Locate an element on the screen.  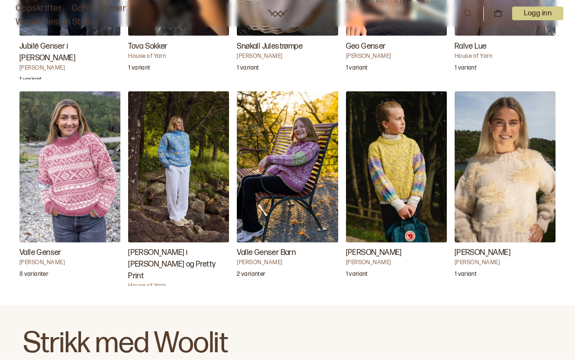
a: Carly Genser i Ulla og Pretty Print is located at coordinates (178, 189).